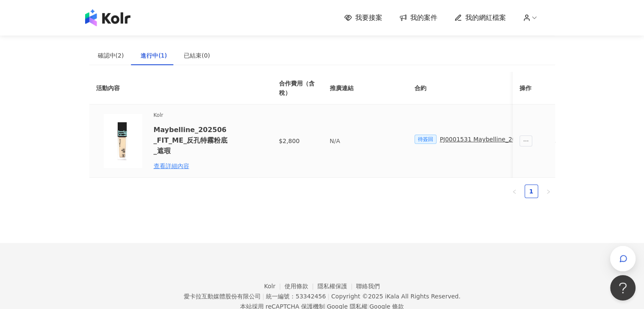 The width and height of the screenshot is (644, 309). I want to click on a: 聯絡我們, so click(368, 286).